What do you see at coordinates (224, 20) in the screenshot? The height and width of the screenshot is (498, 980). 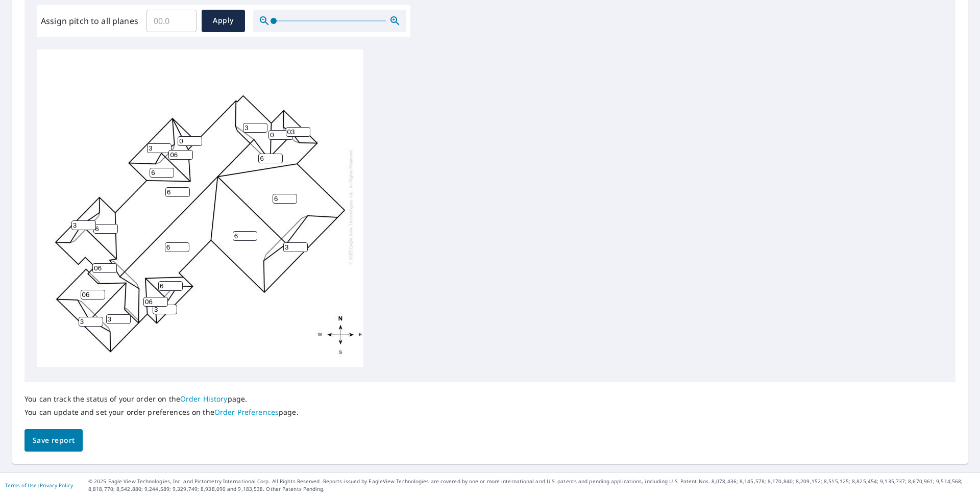 I see `span: Apply` at bounding box center [224, 20].